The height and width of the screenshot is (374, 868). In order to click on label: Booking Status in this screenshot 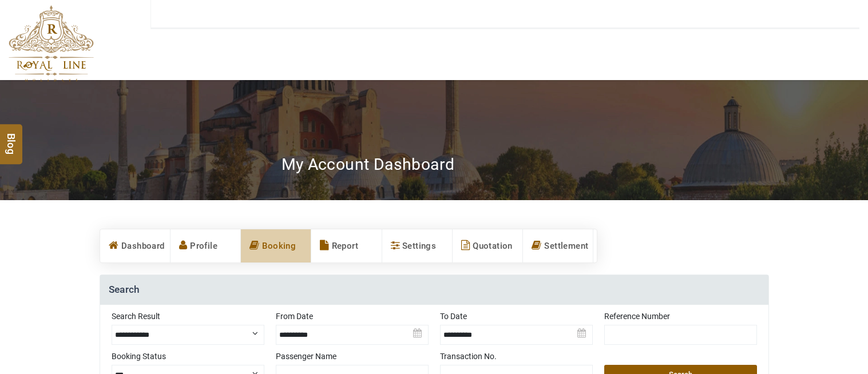, I will do `click(188, 357)`.